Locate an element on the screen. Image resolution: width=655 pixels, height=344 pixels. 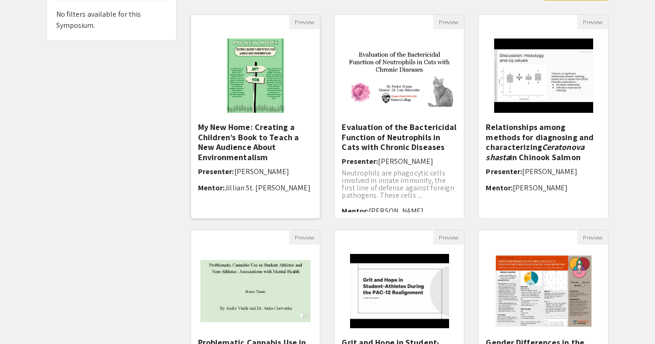
img: <p>Grit and Hope in Student-Athletes During the PAC-12 Realignment</p> is located at coordinates (399, 291).